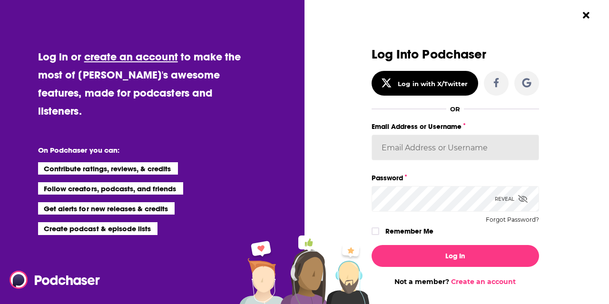 The width and height of the screenshot is (609, 304). I want to click on input: Email Address or Username, so click(455, 147).